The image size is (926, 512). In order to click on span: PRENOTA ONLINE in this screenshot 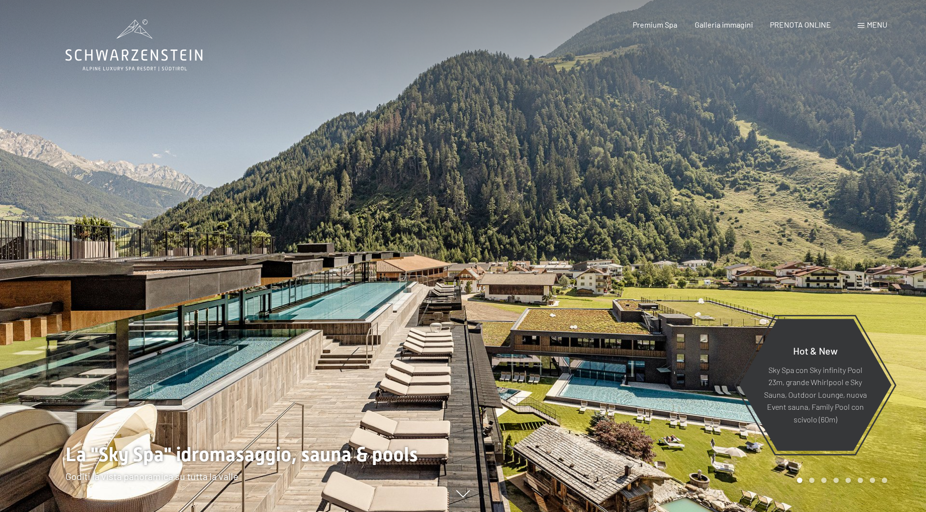, I will do `click(800, 24)`.